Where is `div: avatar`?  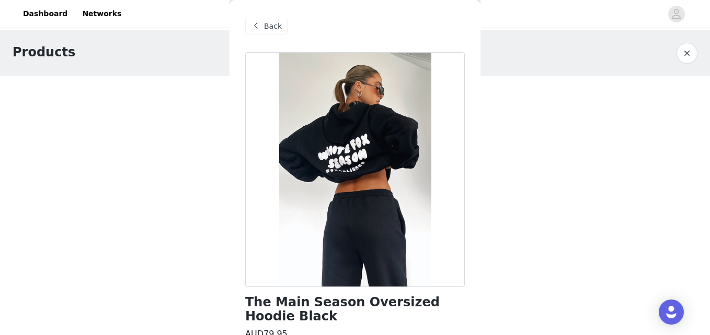 div: avatar is located at coordinates (676, 14).